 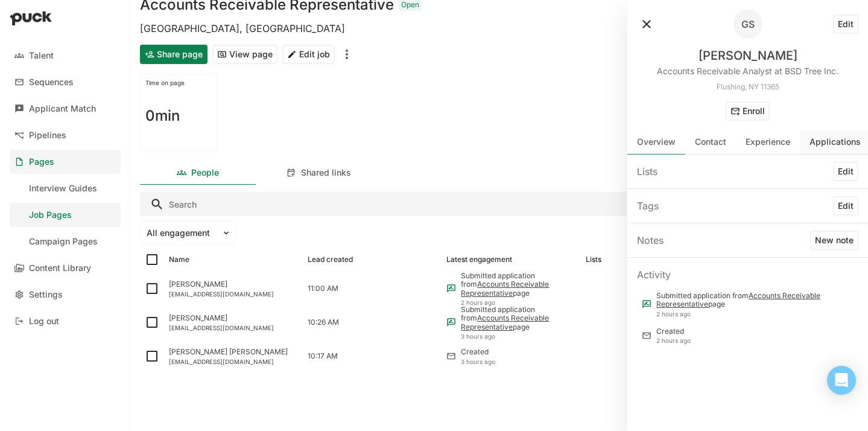 I want to click on a: Talent, so click(x=65, y=55).